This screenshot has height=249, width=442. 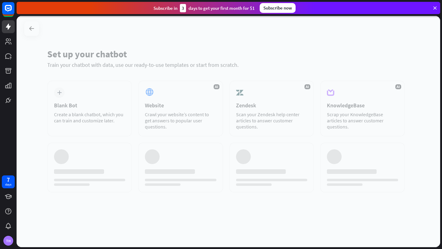 What do you see at coordinates (8, 182) in the screenshot?
I see `a: 7 days` at bounding box center [8, 182].